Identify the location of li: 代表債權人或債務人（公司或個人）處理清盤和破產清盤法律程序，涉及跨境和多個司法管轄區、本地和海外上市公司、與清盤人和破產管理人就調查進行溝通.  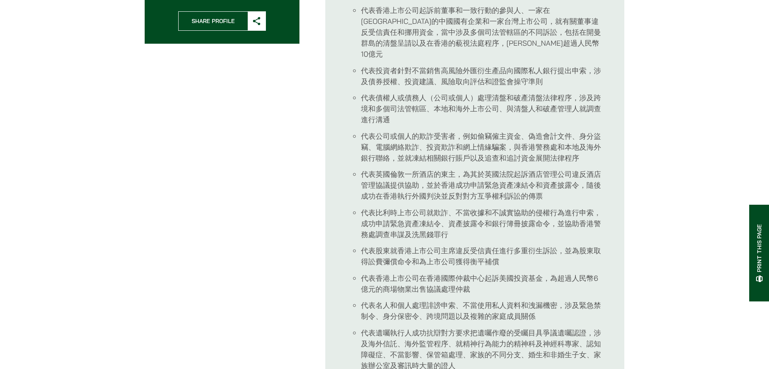
(483, 108).